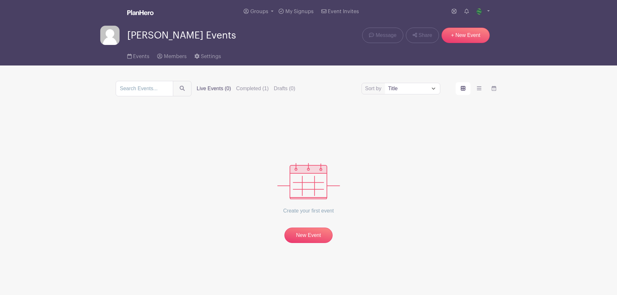 The height and width of the screenshot is (295, 617). I want to click on img: default-ce2991bfa6775e67f084385cd625a349d9dcbb7a52a09fb2fda1e96e2d18dcdb.png, so click(110, 35).